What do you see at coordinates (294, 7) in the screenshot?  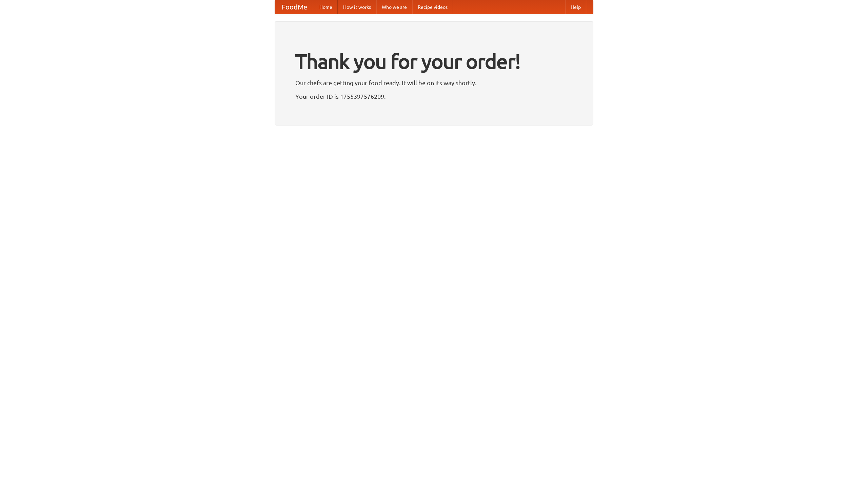 I see `a: FoodMe` at bounding box center [294, 7].